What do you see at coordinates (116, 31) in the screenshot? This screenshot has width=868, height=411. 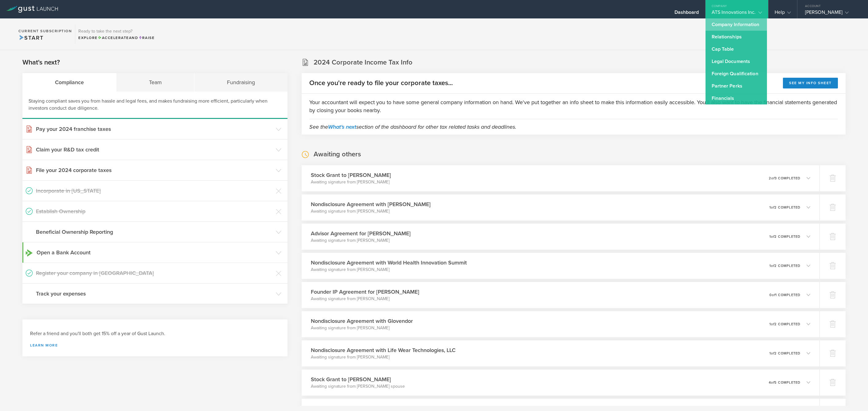 I see `h3: Ready to take the next step?` at bounding box center [116, 31].